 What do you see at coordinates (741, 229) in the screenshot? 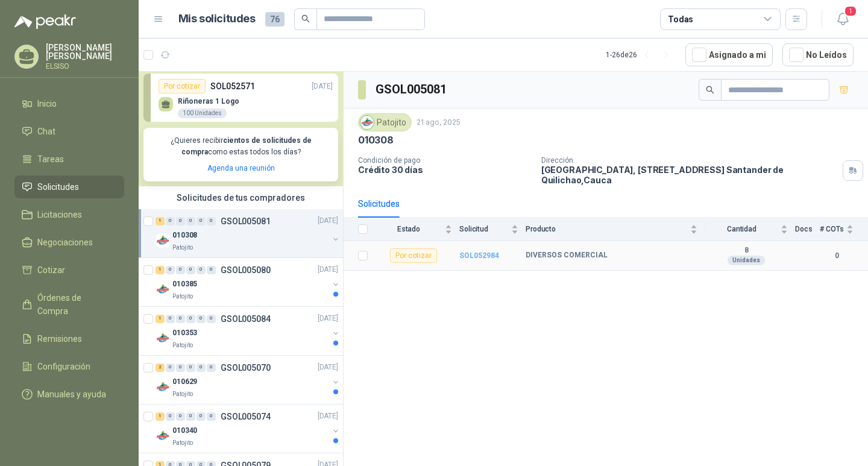
I see `span: Cantidad` at bounding box center [741, 229].